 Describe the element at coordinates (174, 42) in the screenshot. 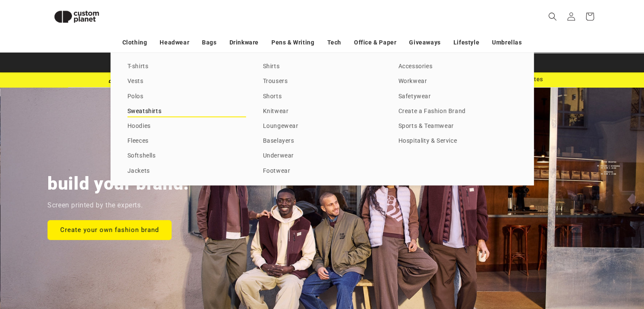

I see `a: Headwear` at that location.